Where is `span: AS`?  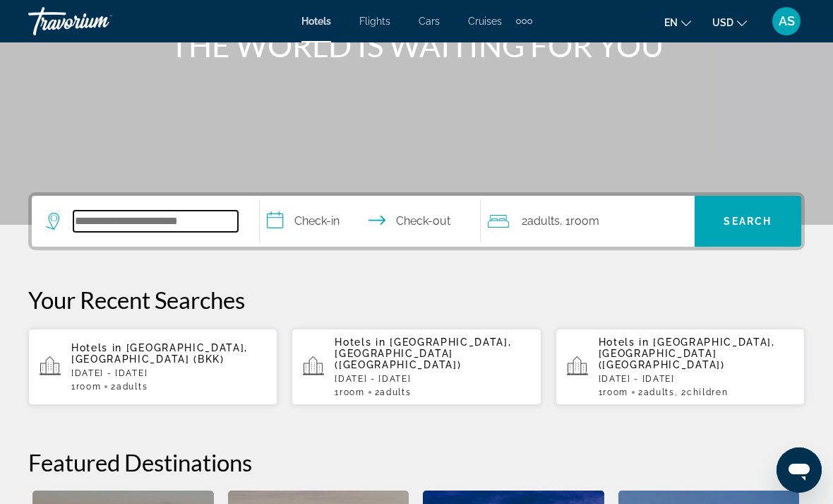 span: AS is located at coordinates (786, 22).